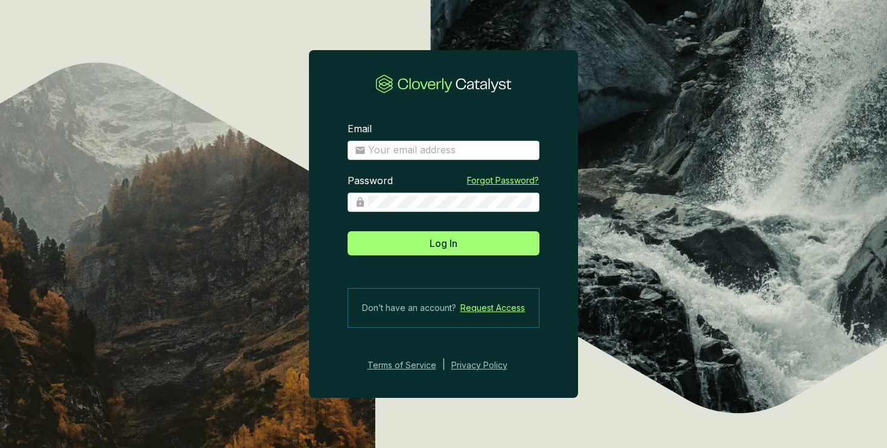 The image size is (887, 448). I want to click on a: Privacy Policy, so click(487, 365).